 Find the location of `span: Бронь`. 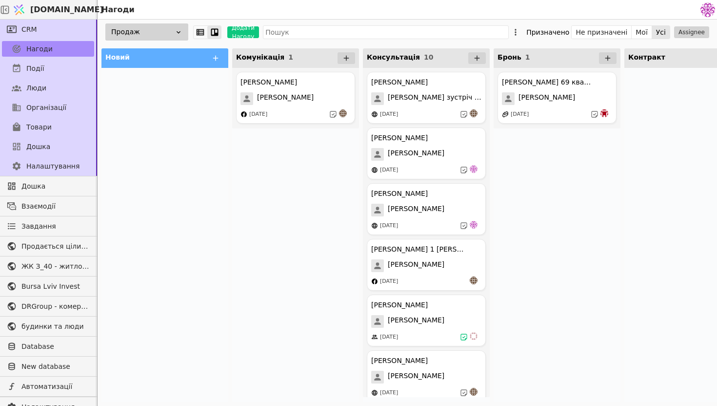

span: Бронь is located at coordinates (509, 57).